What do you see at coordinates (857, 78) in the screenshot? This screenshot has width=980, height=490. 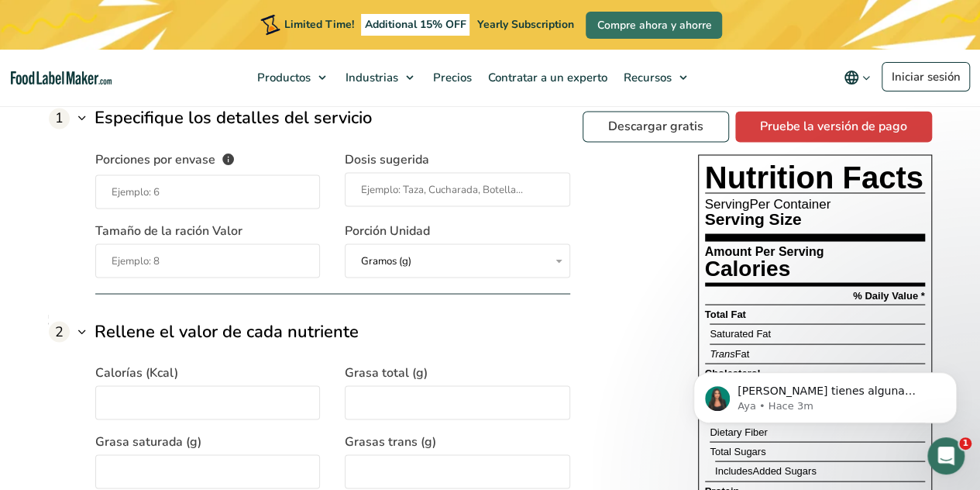 I see `button: Change language` at bounding box center [857, 78].